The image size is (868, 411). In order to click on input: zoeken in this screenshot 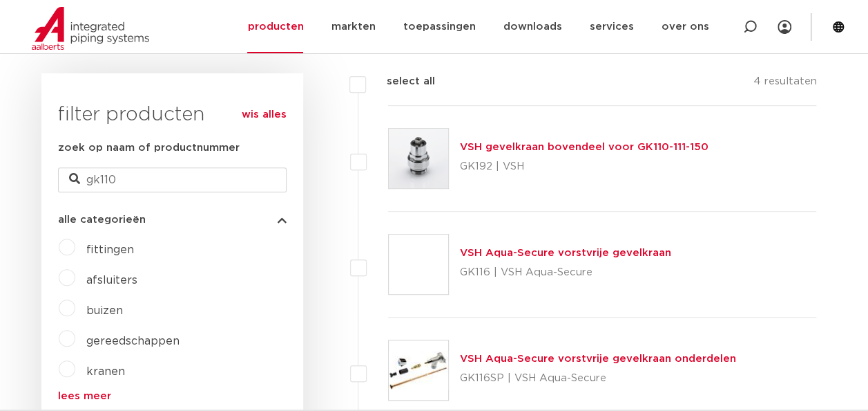, I will do `click(172, 180)`.